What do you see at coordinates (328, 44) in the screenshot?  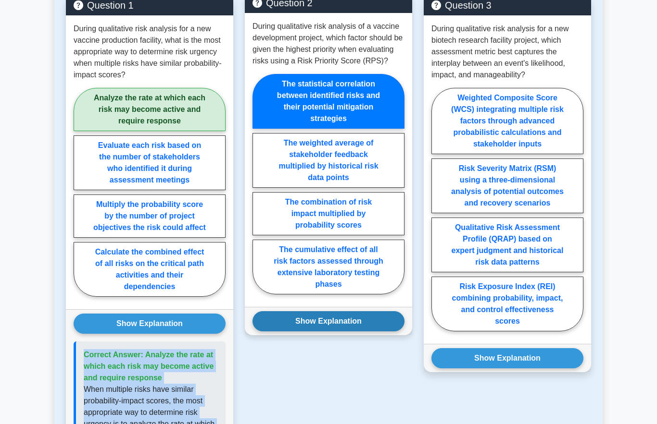 I see `p: During qualitative risk analysis of a vaccine development project, which factor should be given t...` at bounding box center [328, 44].